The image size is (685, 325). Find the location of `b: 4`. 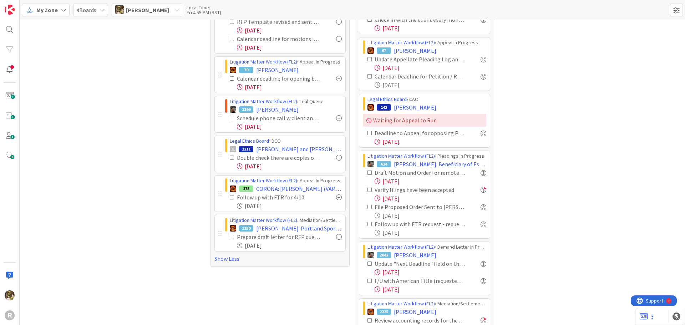

b: 4 is located at coordinates (78, 10).